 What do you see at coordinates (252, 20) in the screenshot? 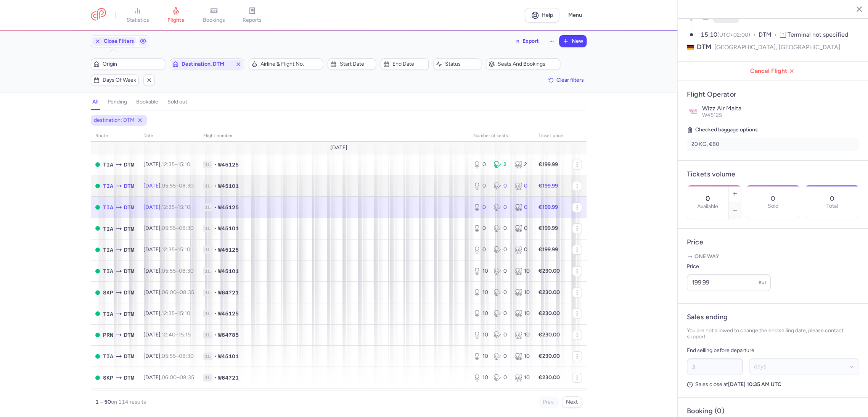
I see `span: reports` at bounding box center [252, 20].